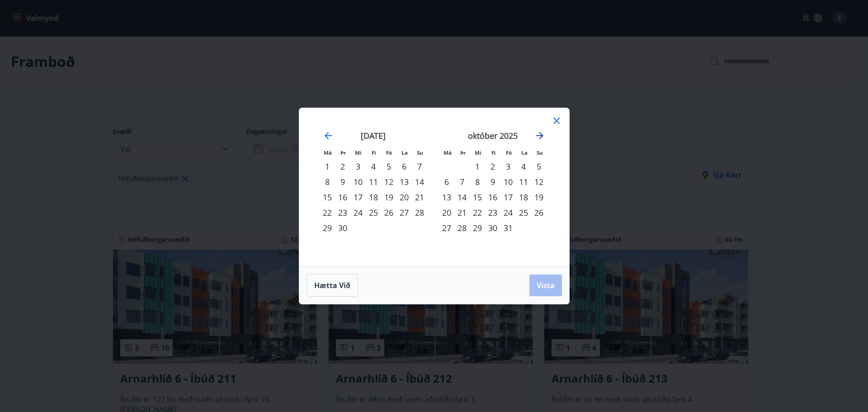 Image resolution: width=868 pixels, height=412 pixels. I want to click on td: Choose sunnudagur, 7. september 2025 as your check-in date. It’s available., so click(420, 167).